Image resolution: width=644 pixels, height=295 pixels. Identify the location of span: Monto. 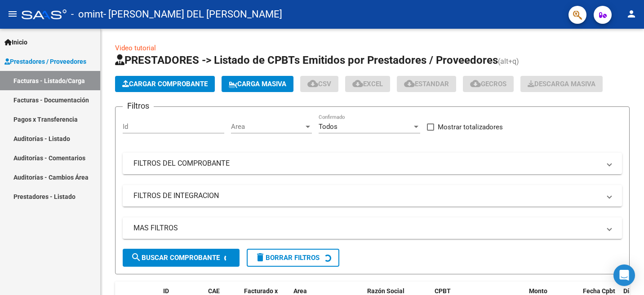
(538, 290).